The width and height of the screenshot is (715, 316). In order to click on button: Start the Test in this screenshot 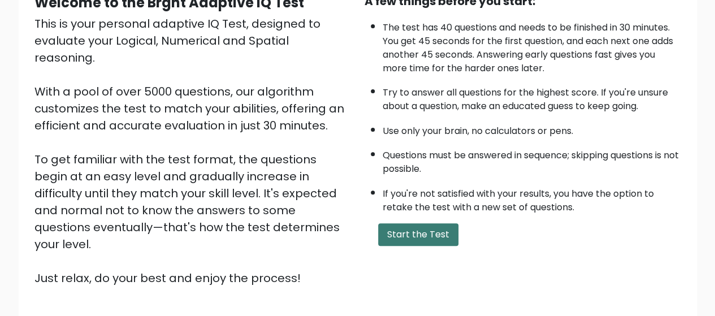, I will do `click(418, 235)`.